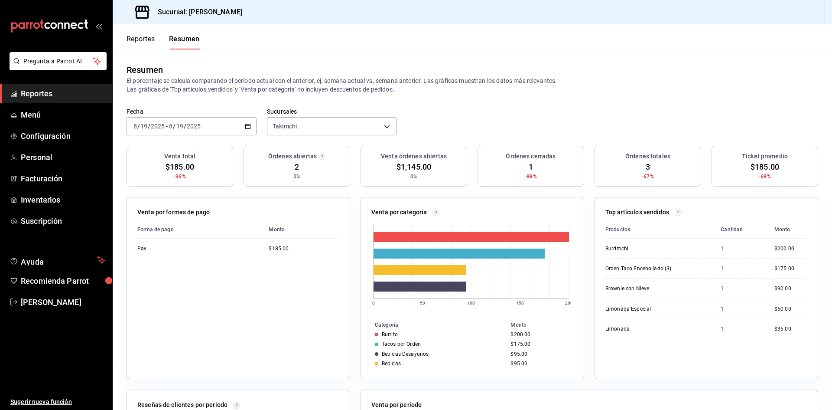 Image resolution: width=832 pixels, height=410 pixels. What do you see at coordinates (569, 303) in the screenshot?
I see `text: 200` at bounding box center [569, 303].